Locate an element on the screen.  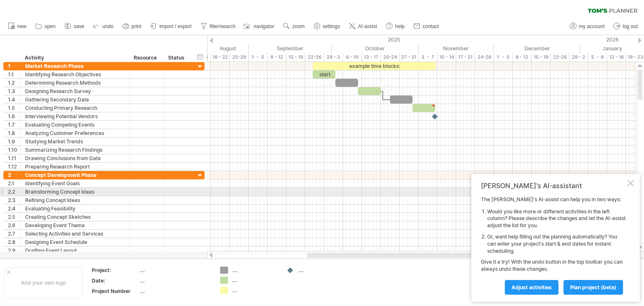
a: help is located at coordinates (395, 26).